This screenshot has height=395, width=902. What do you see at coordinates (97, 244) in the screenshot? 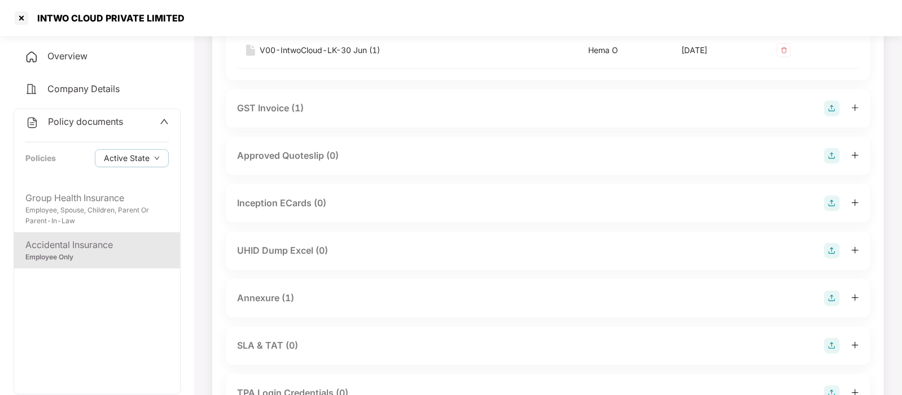
I see `div: Accidental Insurance` at bounding box center [97, 244].